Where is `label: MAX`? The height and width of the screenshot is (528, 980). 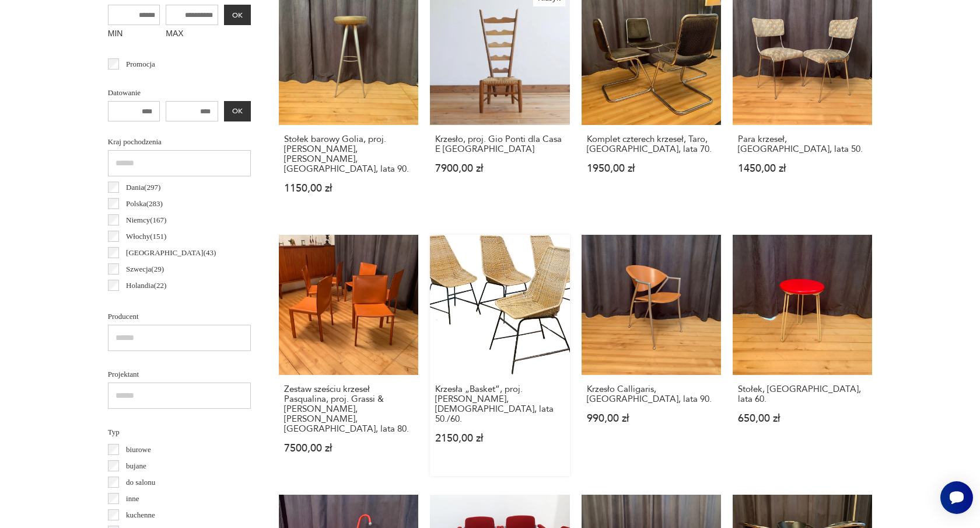
label: MAX is located at coordinates (192, 34).